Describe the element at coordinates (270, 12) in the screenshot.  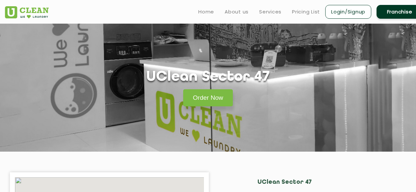
I see `a: Services` at that location.